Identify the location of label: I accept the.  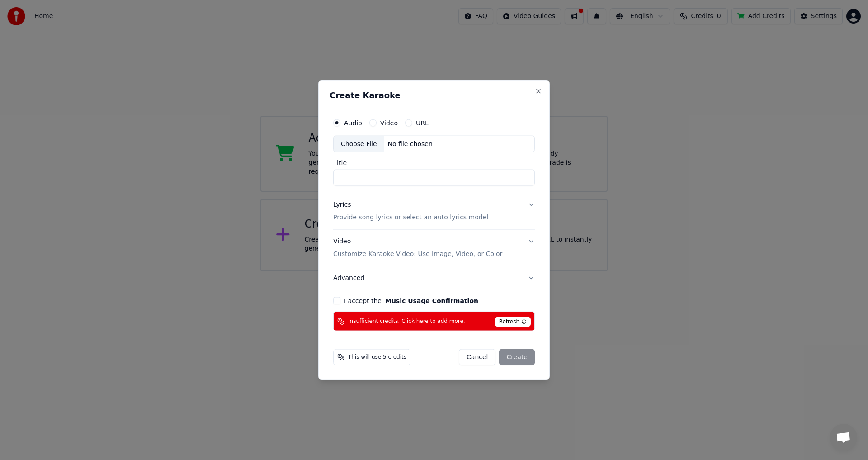
(411, 301).